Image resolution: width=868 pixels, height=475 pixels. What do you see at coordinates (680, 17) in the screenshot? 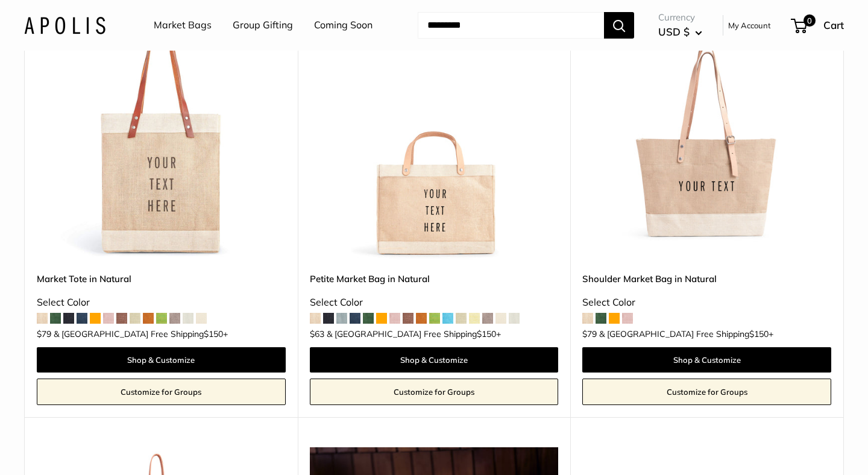
I see `span: Currency` at bounding box center [680, 17].